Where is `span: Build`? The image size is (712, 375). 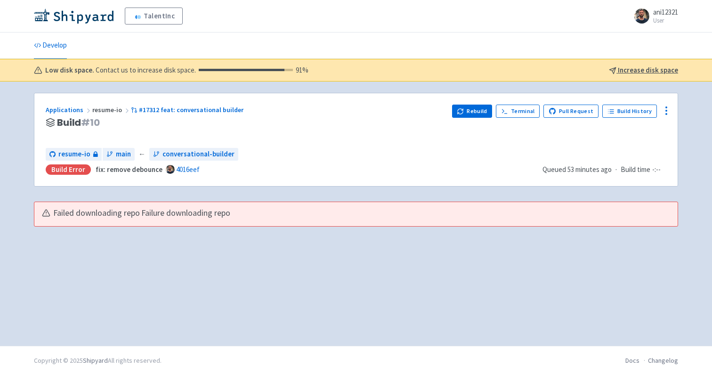 span: Build is located at coordinates (78, 122).